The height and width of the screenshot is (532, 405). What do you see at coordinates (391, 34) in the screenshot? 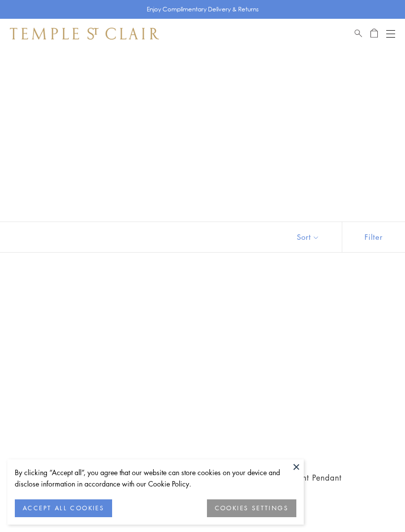
I see `button: Open navigation` at bounding box center [391, 34].